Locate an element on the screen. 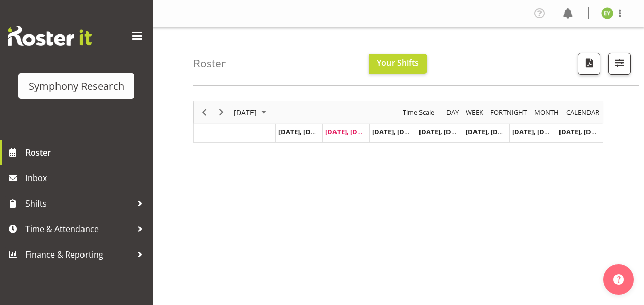 This screenshot has height=305, width=644. img: Rosterit website logo is located at coordinates (50, 36).